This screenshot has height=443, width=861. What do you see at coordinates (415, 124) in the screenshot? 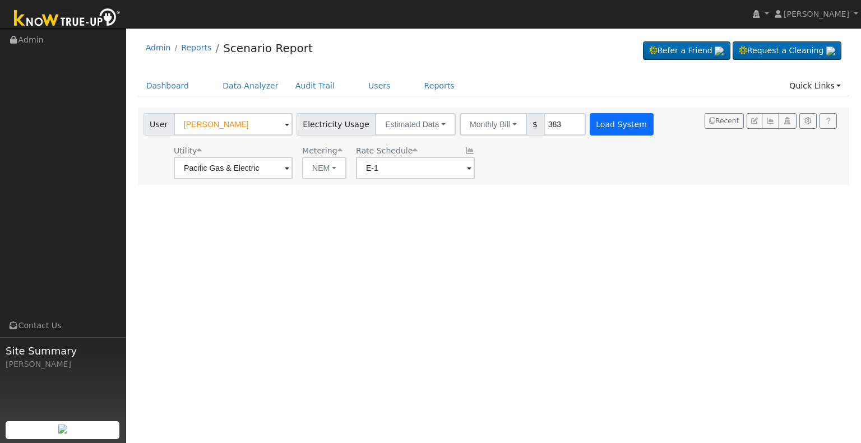
I see `button: Estimated Data` at bounding box center [415, 124].